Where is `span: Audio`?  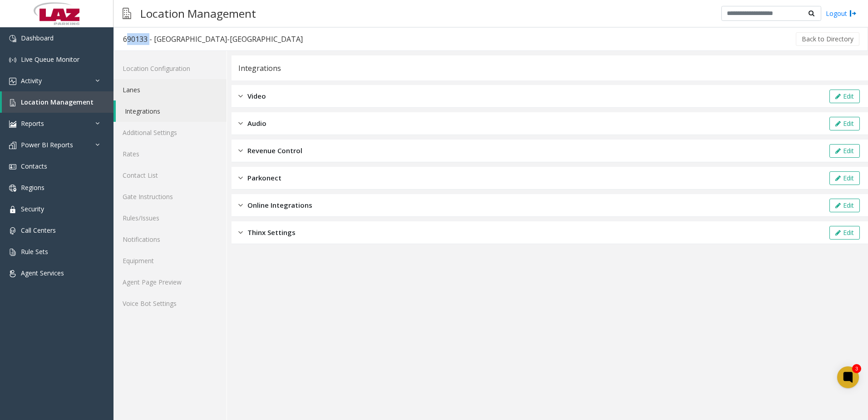 span: Audio is located at coordinates (257, 123).